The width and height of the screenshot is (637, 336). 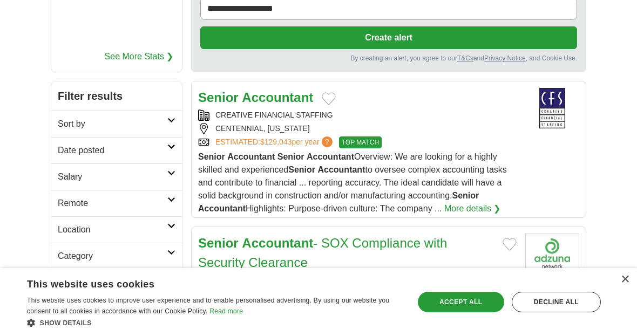 What do you see at coordinates (66, 323) in the screenshot?
I see `span: Show details` at bounding box center [66, 323].